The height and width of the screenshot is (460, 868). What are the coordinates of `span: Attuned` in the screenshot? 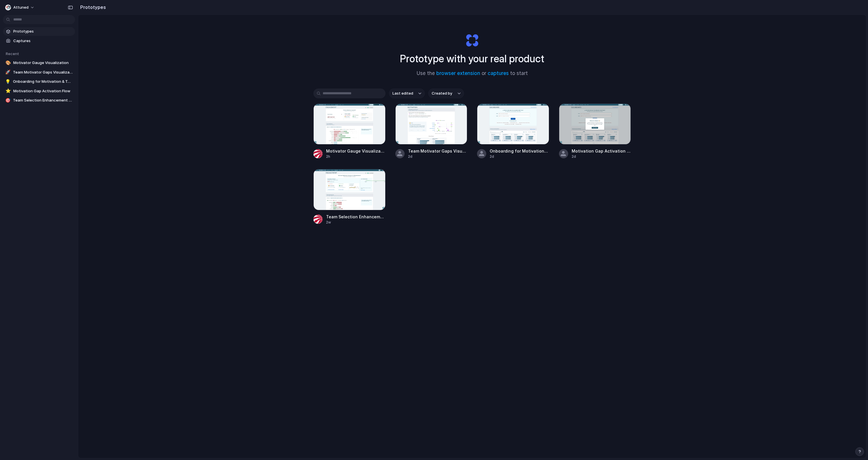 It's located at (21, 8).